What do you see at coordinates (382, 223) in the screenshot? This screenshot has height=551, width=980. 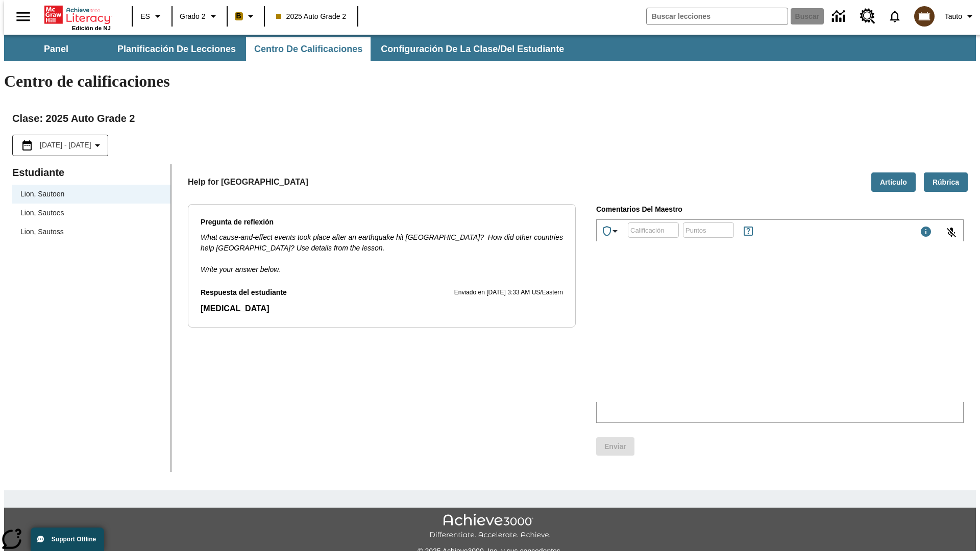 I see `p: Pregunta de reflexión` at bounding box center [382, 223].